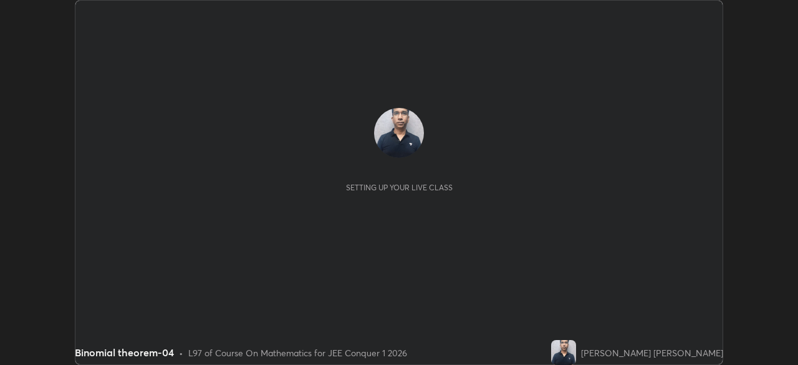  Describe the element at coordinates (399, 187) in the screenshot. I see `div: Setting up your live class` at that location.